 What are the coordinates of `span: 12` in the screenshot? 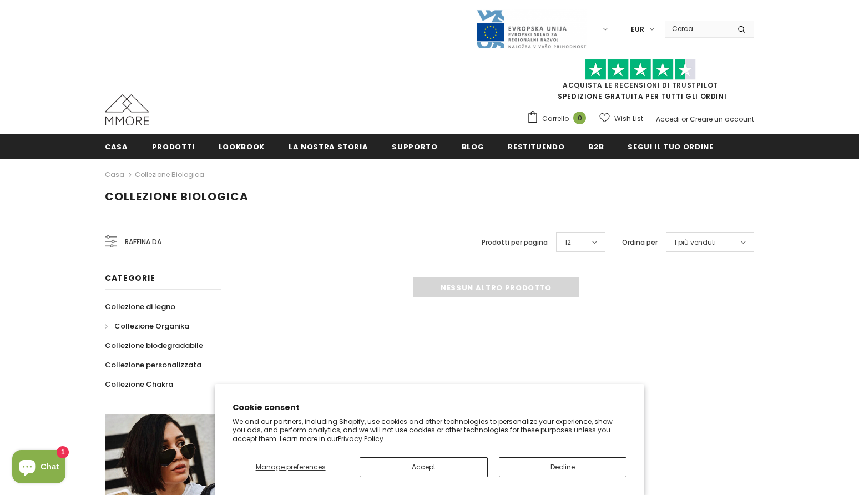 It's located at (568, 243).